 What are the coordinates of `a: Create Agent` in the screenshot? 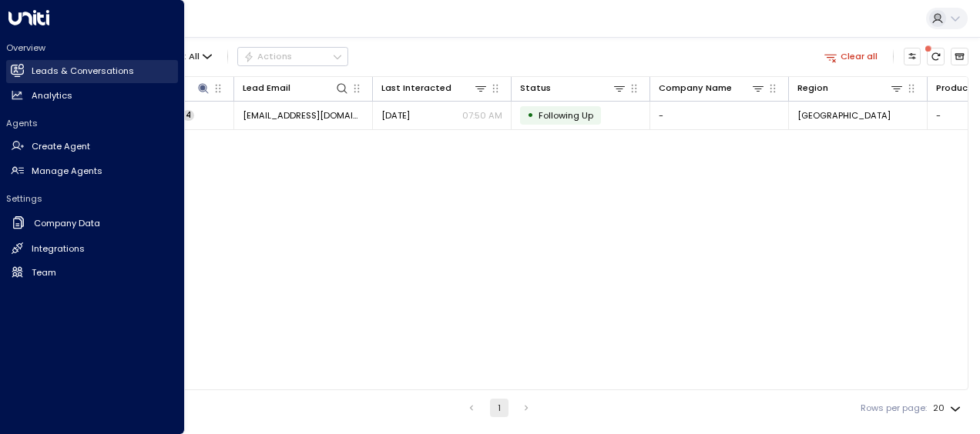 It's located at (92, 147).